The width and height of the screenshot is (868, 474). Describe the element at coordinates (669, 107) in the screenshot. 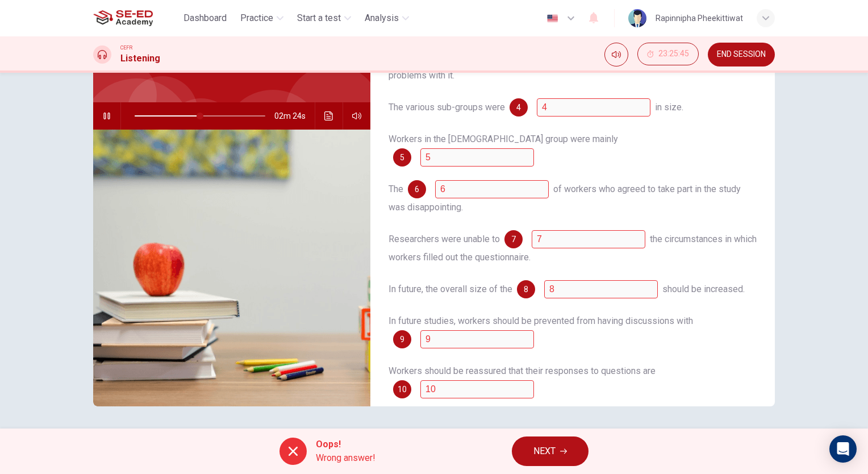

I see `span: in size.` at that location.